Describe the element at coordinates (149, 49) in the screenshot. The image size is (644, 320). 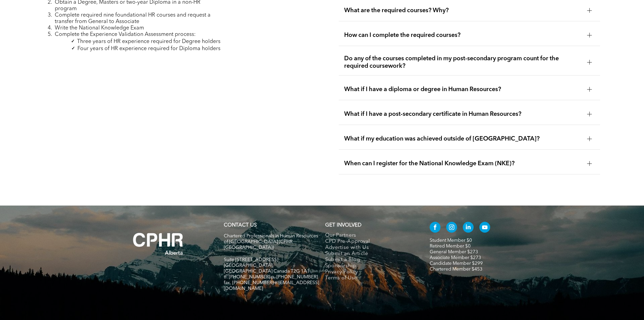
I see `span: Four years of HR experience required for Diploma holders` at that location.